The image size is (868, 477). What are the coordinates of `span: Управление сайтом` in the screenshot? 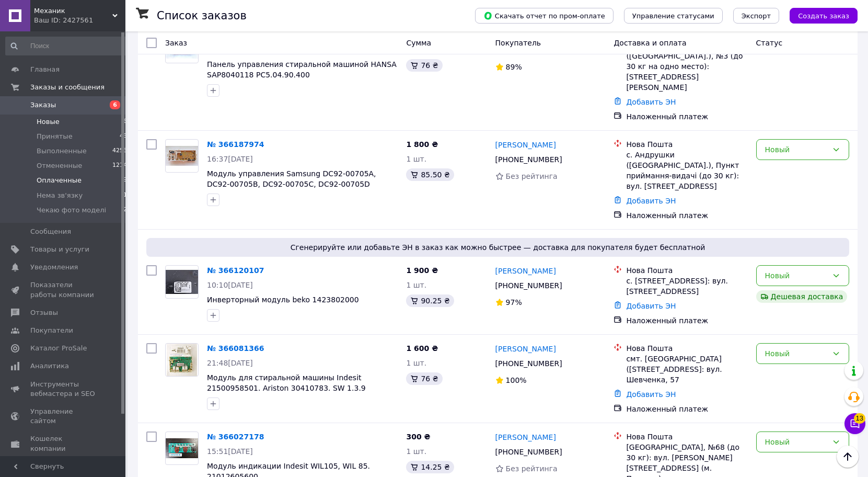 It's located at (63, 416).